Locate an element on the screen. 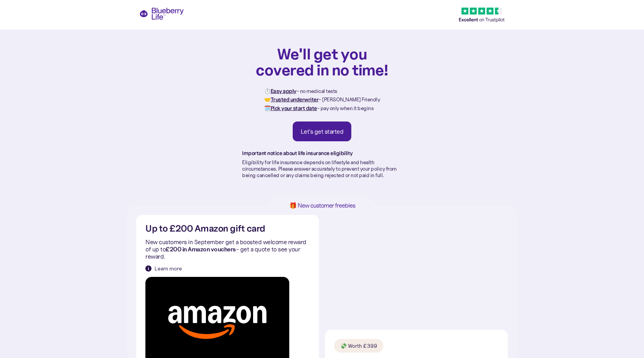  div: 💸 Worth £399 is located at coordinates (359, 345).